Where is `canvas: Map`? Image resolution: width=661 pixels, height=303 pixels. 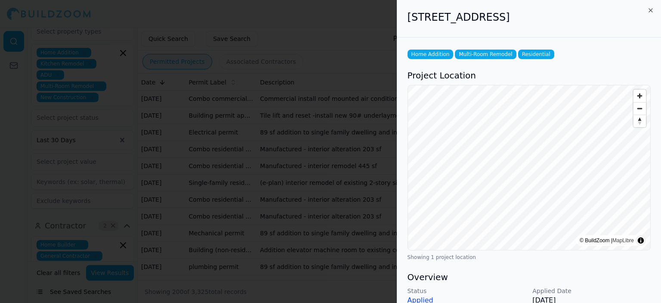
canvas: Map is located at coordinates (529, 167).